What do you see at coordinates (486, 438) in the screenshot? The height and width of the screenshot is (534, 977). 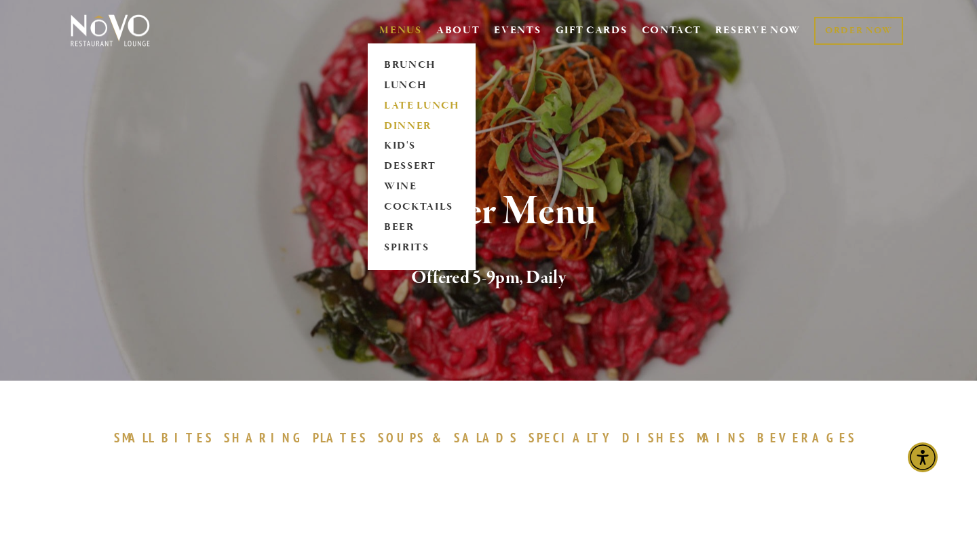 I see `span: SALADS` at bounding box center [486, 438].